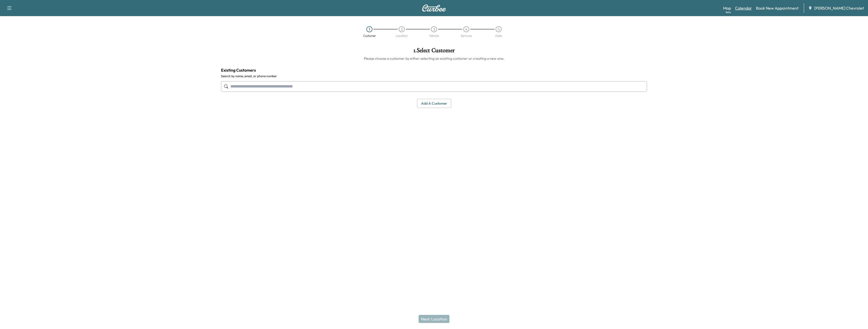  What do you see at coordinates (370, 36) in the screenshot?
I see `div: Customer` at bounding box center [370, 36].